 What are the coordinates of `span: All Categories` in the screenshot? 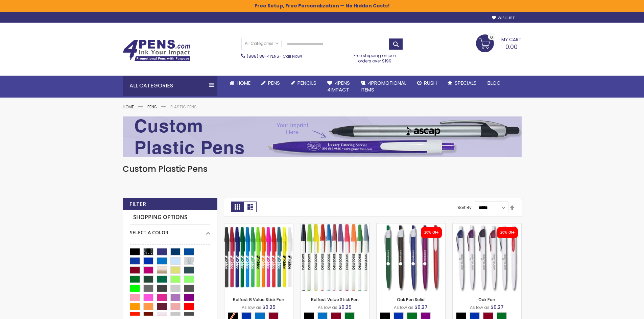 It's located at (262, 44).